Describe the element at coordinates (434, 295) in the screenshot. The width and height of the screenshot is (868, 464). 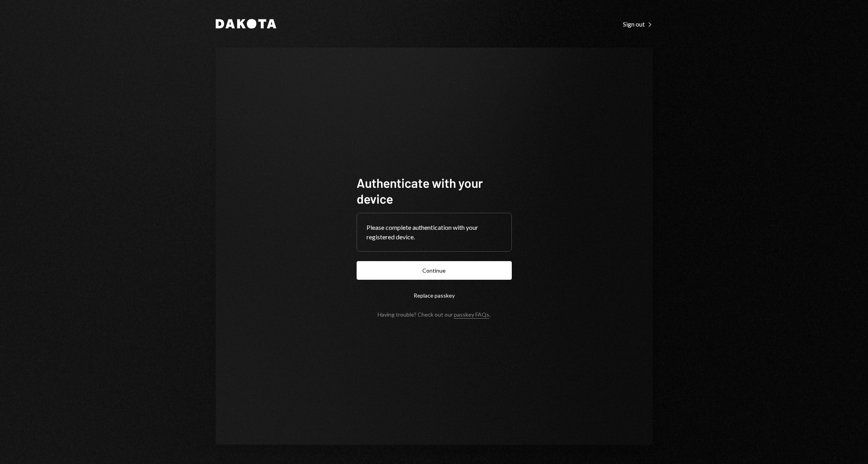
I see `button: Replace passkey` at that location.